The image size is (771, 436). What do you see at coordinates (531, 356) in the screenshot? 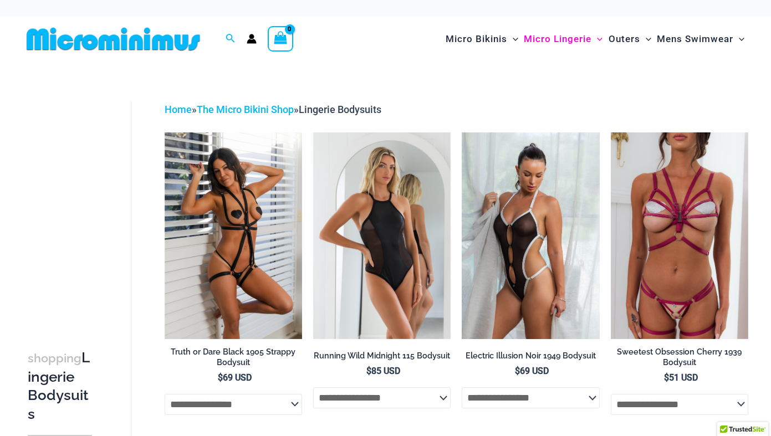
I see `h2: Electric Illusion Noir 1949 Bodysuit` at bounding box center [531, 356].